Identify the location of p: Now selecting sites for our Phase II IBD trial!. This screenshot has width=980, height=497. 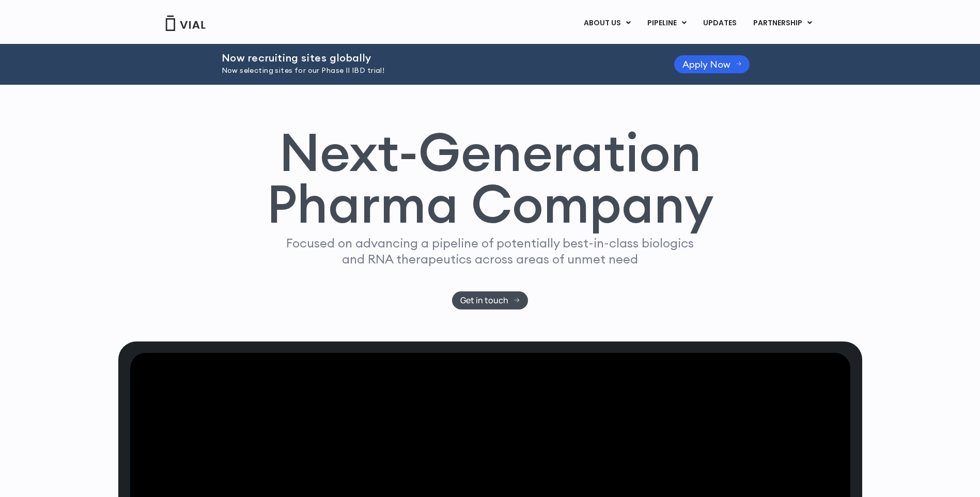
(435, 71).